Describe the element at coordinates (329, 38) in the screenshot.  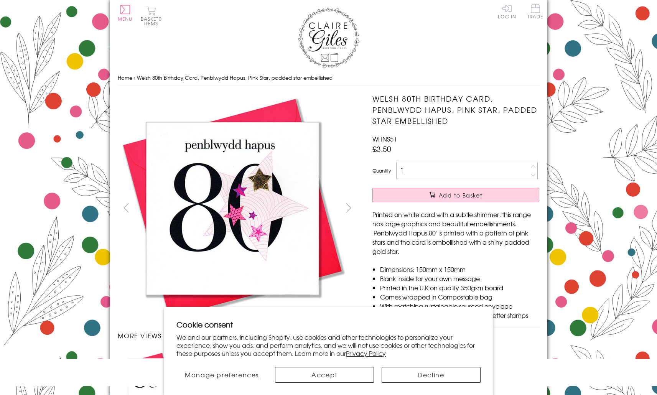
I see `img: Claire Giles Greetings Cards` at that location.